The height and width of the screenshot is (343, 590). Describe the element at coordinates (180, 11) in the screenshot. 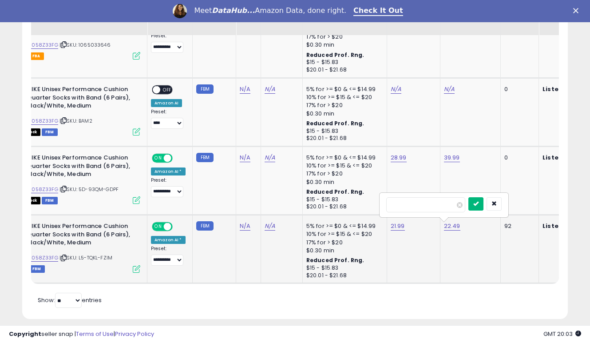

I see `img: Profile image for Georgie` at that location.